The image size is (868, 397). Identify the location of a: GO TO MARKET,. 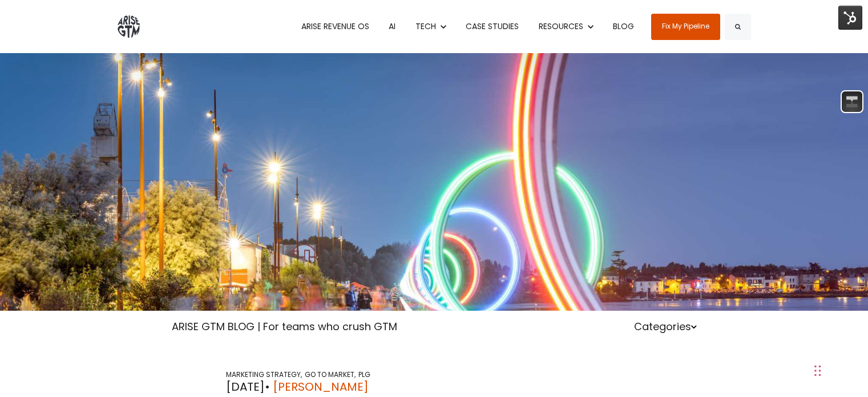
(330, 373).